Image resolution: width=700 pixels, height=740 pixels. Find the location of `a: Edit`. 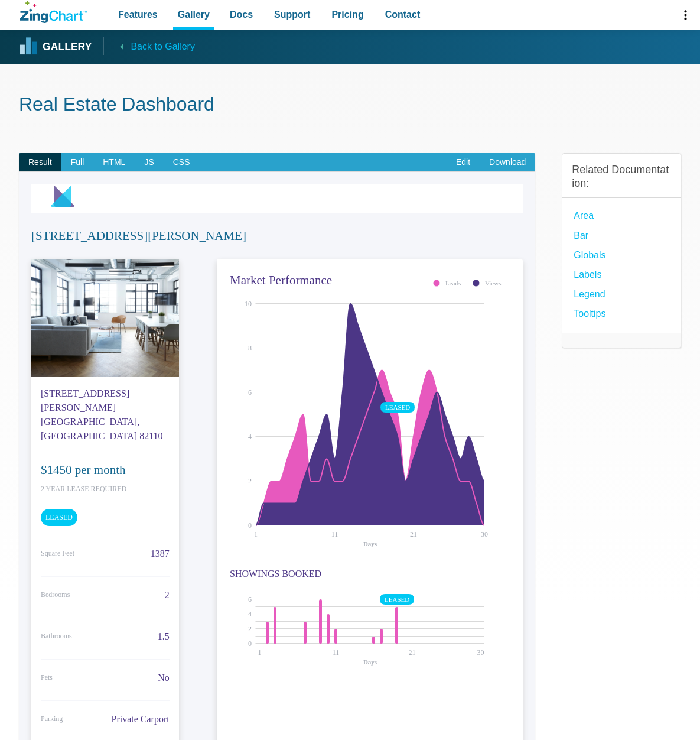

a: Edit is located at coordinates (463, 163).